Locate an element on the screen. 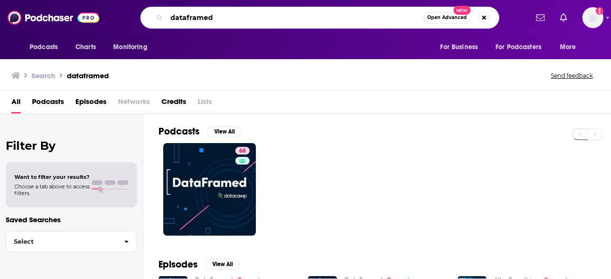 The height and width of the screenshot is (279, 611). button: Select is located at coordinates (71, 241).